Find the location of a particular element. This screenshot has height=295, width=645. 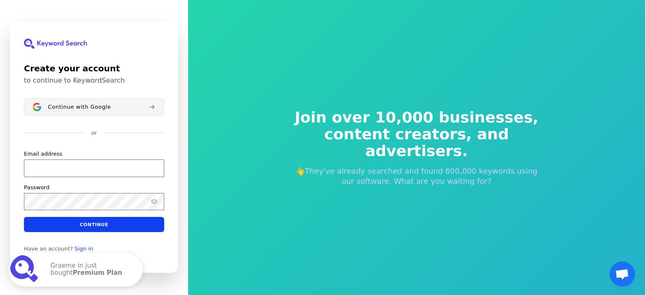

p: or is located at coordinates (94, 133).